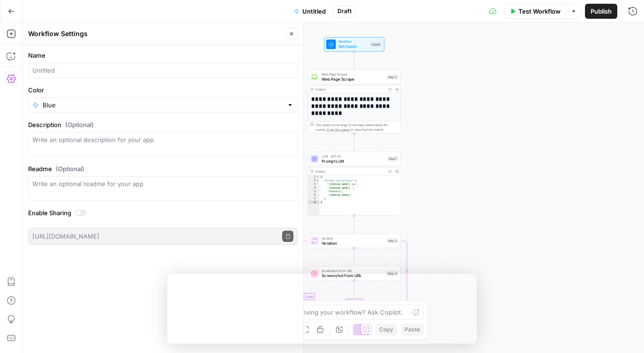  I want to click on label: Color, so click(163, 90).